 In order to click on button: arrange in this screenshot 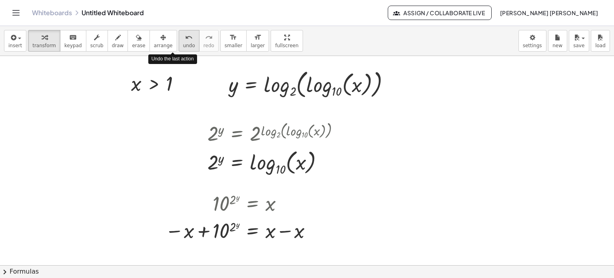, I will do `click(163, 41)`.